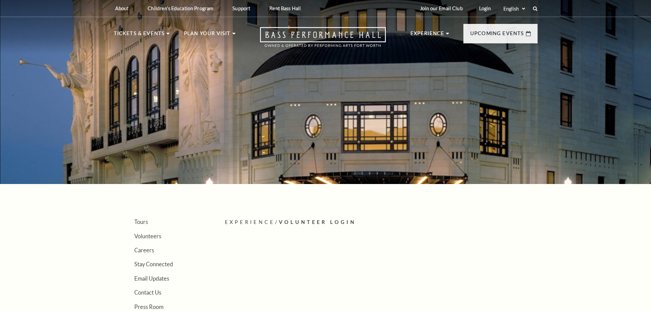  I want to click on p: Tickets & Events, so click(139, 36).